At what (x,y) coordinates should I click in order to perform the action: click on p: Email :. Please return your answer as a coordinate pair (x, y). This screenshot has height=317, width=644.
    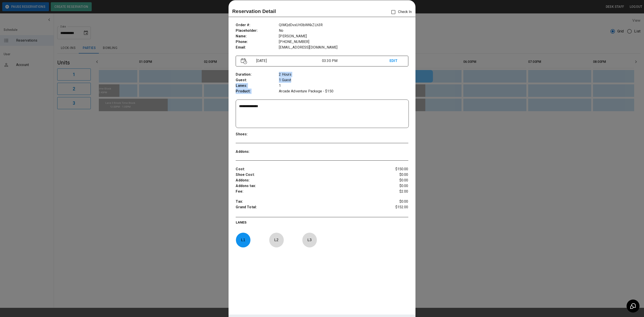
    Looking at the image, I should click on (257, 47).